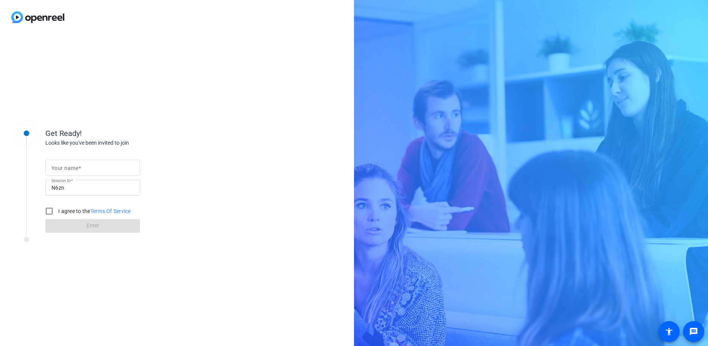 The width and height of the screenshot is (708, 346). I want to click on mat-icon: accessibility, so click(669, 332).